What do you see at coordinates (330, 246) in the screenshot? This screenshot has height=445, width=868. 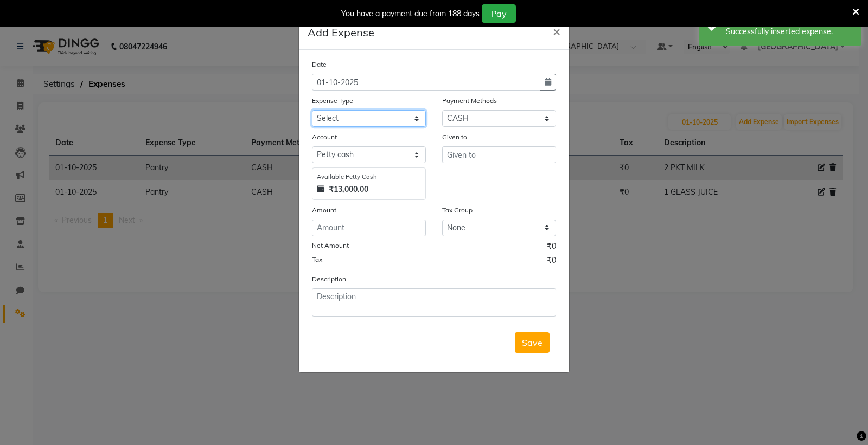 I see `label: Net Amount` at bounding box center [330, 246].